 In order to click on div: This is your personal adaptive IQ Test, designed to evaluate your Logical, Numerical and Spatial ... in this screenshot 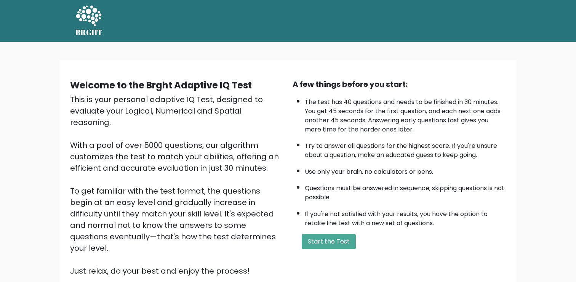, I will do `click(177, 185)`.